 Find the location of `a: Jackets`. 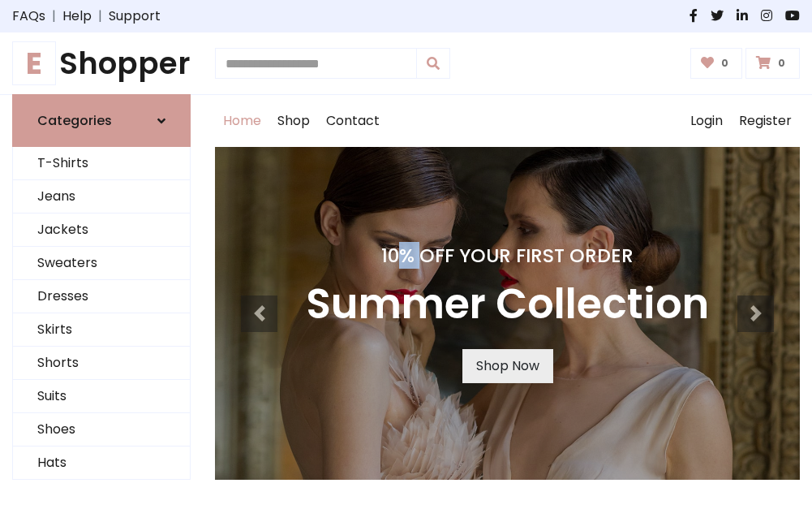

a: Jackets is located at coordinates (101, 230).